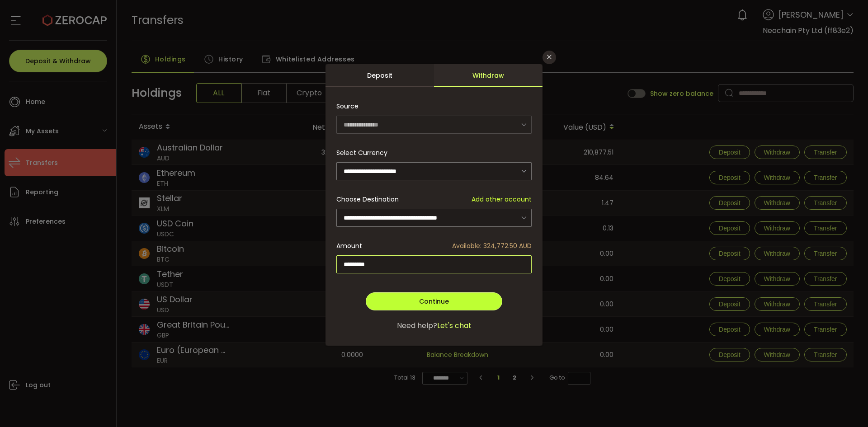 The height and width of the screenshot is (427, 868). What do you see at coordinates (434, 205) in the screenshot?
I see `div: dialog` at bounding box center [434, 205].